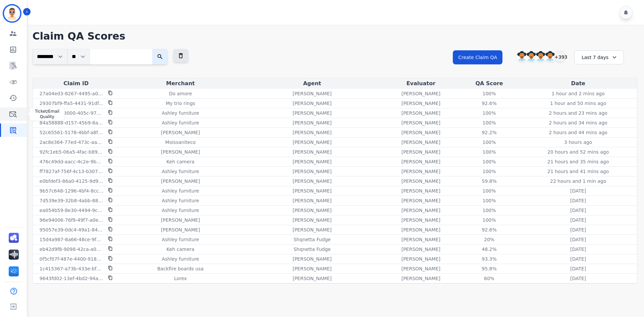 This screenshot has width=644, height=317. What do you see at coordinates (578, 94) in the screenshot?
I see `p: 1 hour and 2 mins ago` at bounding box center [578, 94].